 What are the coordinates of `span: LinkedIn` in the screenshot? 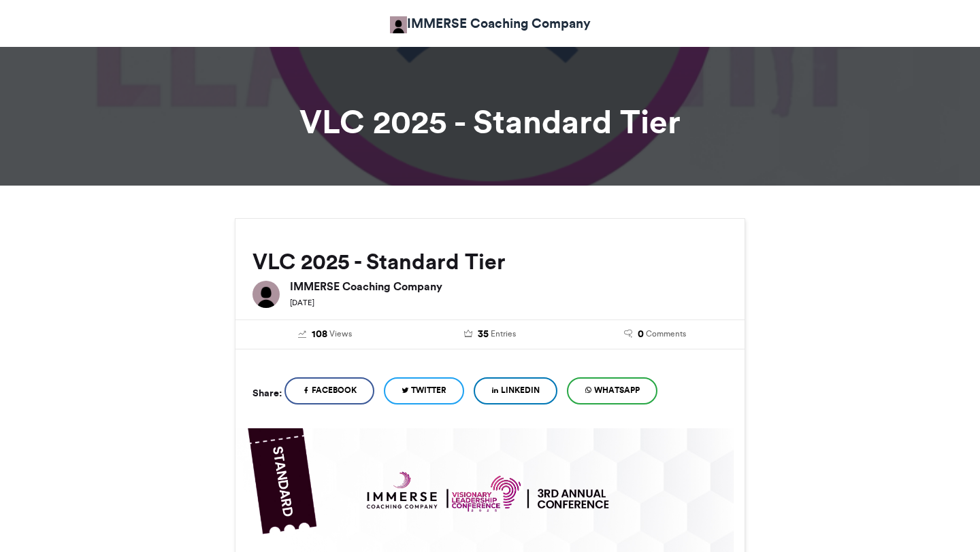 It's located at (520, 390).